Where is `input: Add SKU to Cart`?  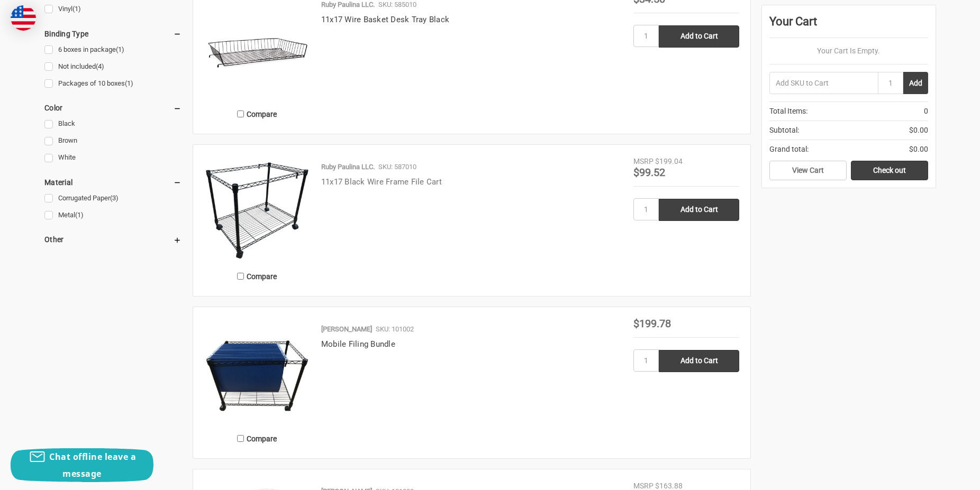
input: Add SKU to Cart is located at coordinates (823, 83).